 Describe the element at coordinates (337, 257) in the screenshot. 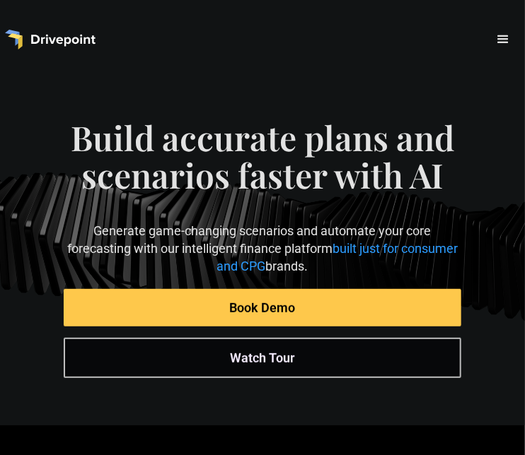

I see `span: built just for consumer and CPG` at that location.